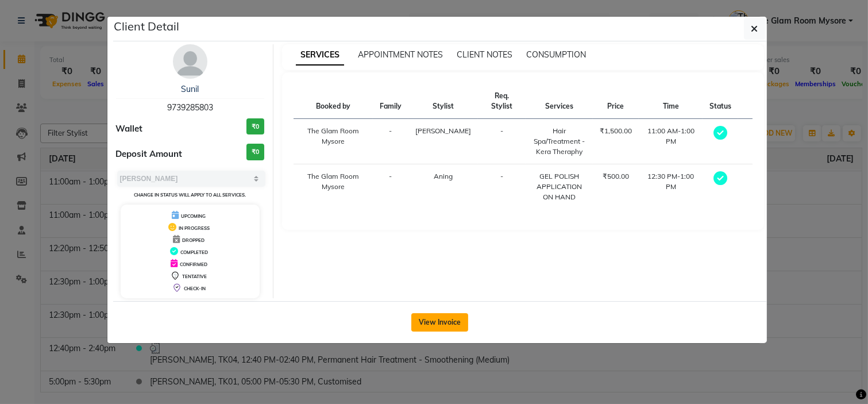 This screenshot has height=404, width=868. Describe the element at coordinates (194, 228) in the screenshot. I see `span: IN PROGRESS` at that location.